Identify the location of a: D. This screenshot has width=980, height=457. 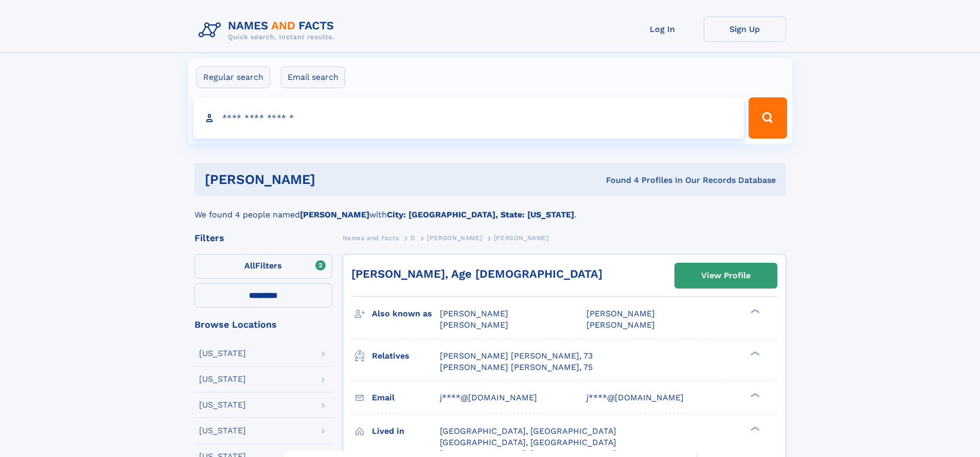
(413, 237).